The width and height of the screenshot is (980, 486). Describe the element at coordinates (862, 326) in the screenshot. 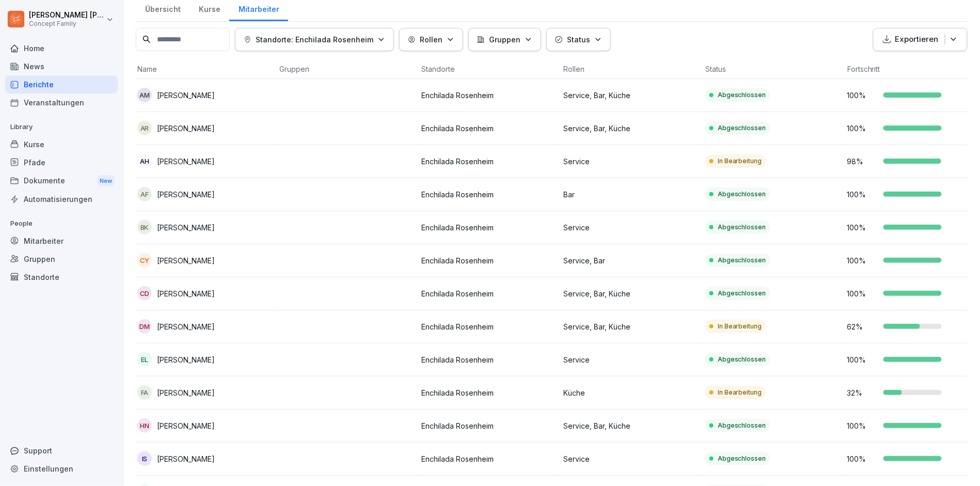

I see `p: 62 %` at that location.